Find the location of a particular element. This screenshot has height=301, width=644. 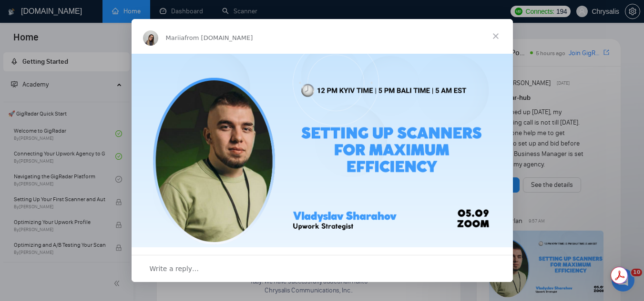

div: Open conversation and reply is located at coordinates (322, 268).